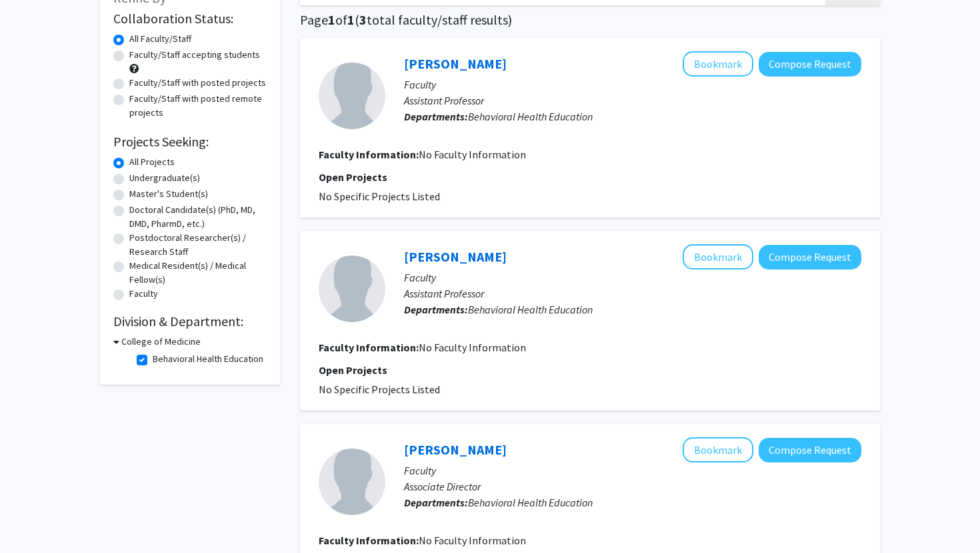  What do you see at coordinates (633, 487) in the screenshot?
I see `p: Associate Director` at bounding box center [633, 487].